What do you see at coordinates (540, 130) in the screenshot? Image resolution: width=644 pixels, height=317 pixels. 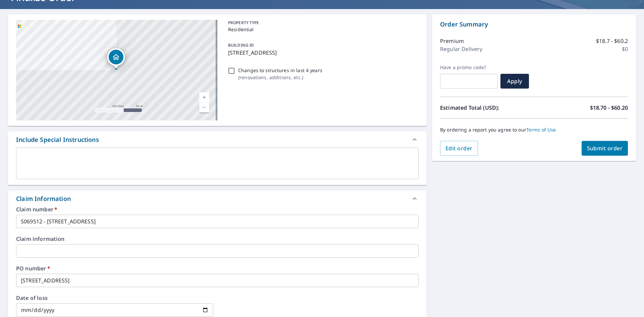 I see `a: Terms of Use` at bounding box center [540, 130].